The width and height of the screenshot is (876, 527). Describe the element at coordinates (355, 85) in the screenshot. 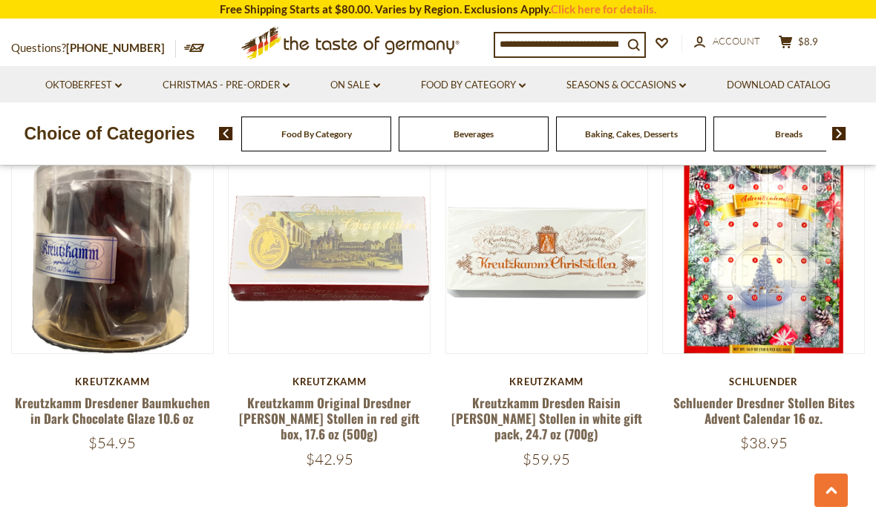

I see `a: On Sale` at that location.